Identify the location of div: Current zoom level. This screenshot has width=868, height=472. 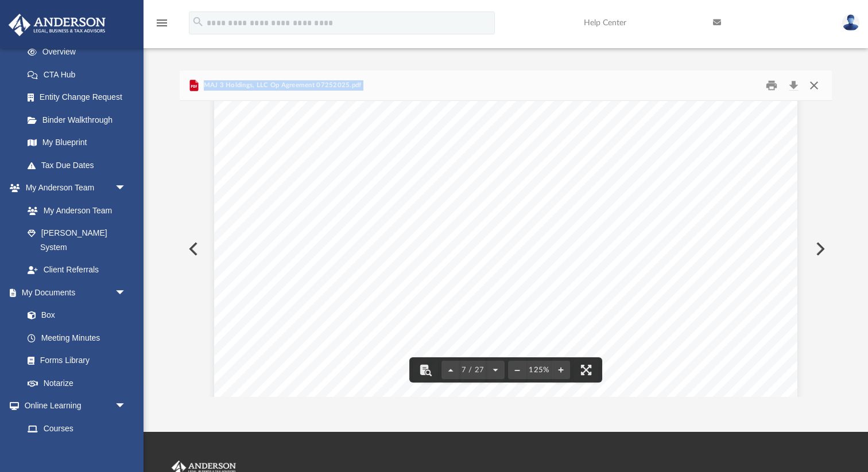
(539, 370).